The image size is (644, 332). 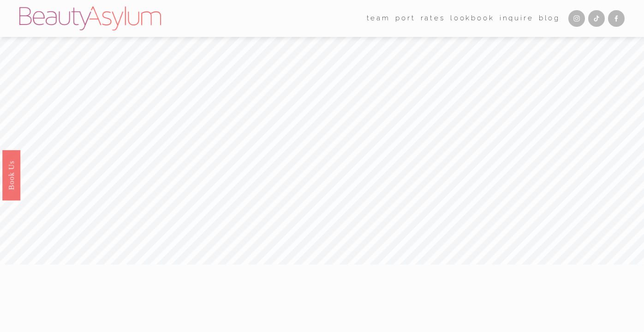 I want to click on a: Book Us, so click(x=11, y=174).